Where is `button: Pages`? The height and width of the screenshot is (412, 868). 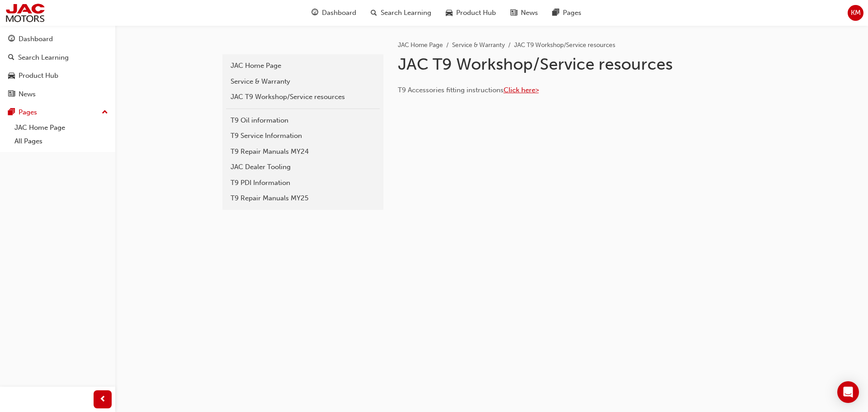
button: Pages is located at coordinates (58, 112).